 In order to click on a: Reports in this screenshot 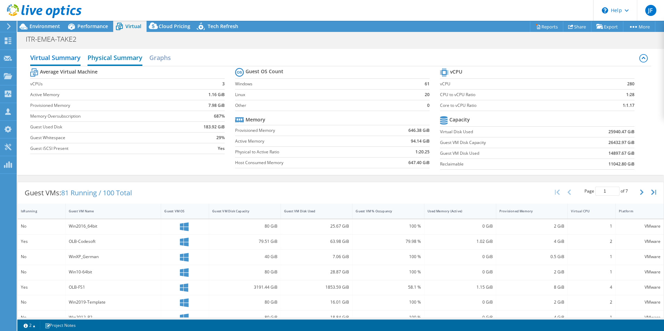, I will do `click(547, 26)`.